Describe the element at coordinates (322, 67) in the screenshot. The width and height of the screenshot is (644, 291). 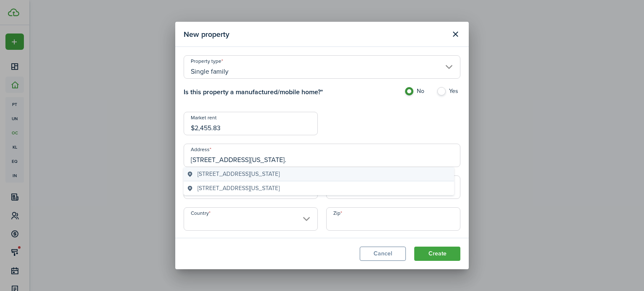
I see `input: Property type` at that location.